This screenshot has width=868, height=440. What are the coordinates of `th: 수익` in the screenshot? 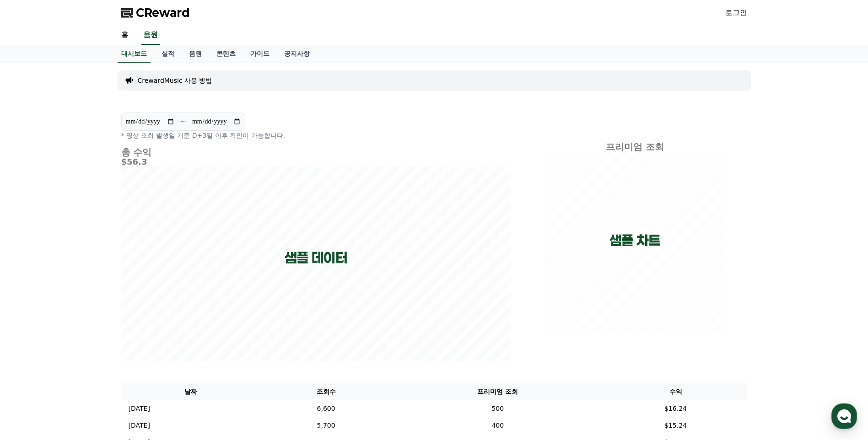 It's located at (676, 391).